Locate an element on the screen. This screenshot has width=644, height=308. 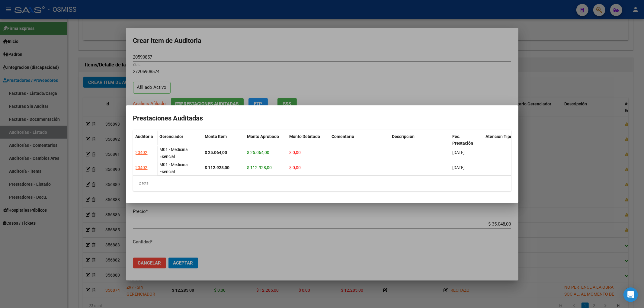
datatable-header-cell: Comentario is located at coordinates (360, 143).